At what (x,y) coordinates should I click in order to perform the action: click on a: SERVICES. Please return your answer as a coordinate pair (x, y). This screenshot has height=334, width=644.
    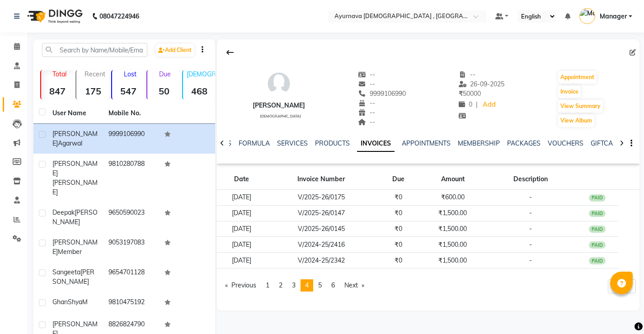
    Looking at the image, I should click on (293, 143).